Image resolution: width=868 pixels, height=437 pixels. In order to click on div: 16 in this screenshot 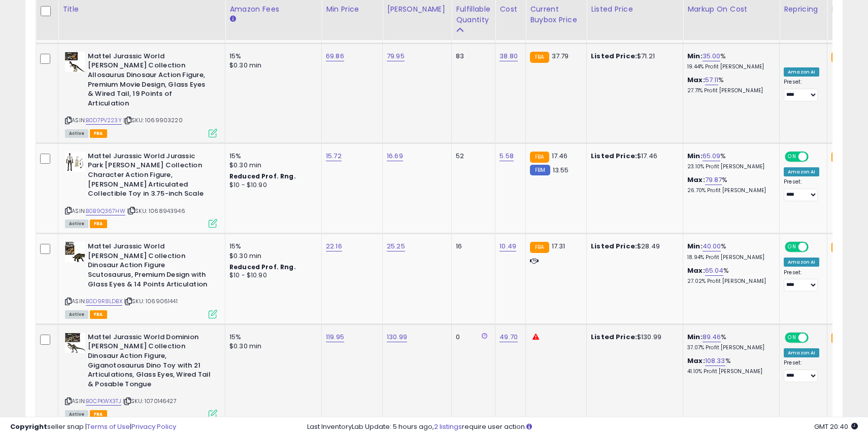, I will do `click(472, 246)`.